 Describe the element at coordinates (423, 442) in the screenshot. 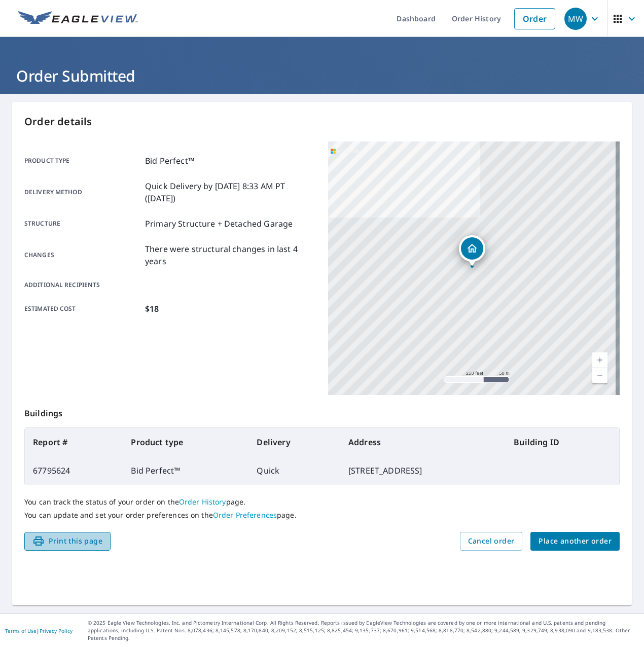

I see `th: Address` at that location.